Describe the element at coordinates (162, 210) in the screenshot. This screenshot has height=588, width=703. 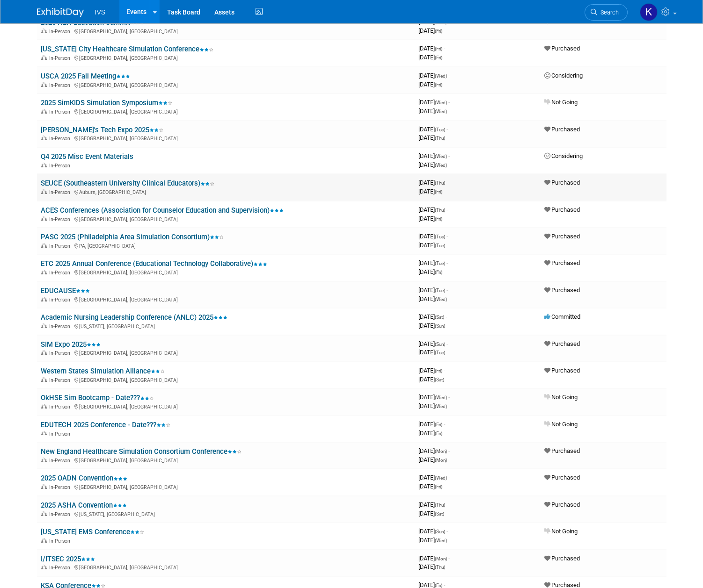
I see `a: ACES Conferences (Association for Counselor Education and Supervision)` at that location.